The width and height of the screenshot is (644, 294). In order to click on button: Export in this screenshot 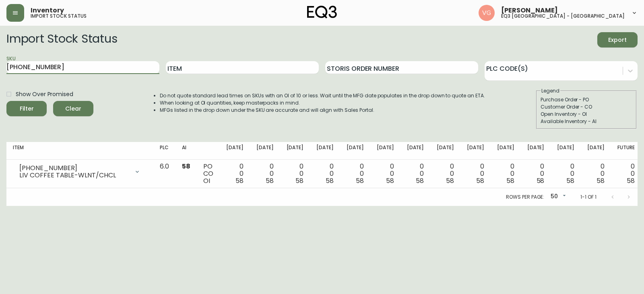, I will do `click(617, 40)`.